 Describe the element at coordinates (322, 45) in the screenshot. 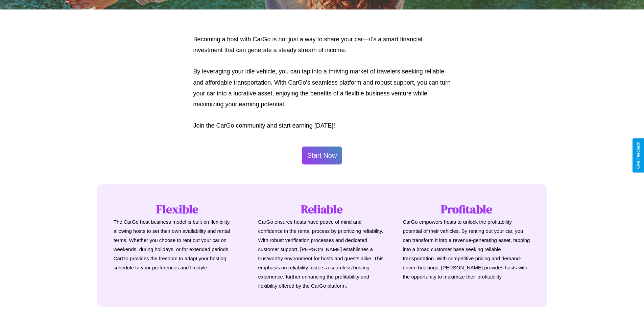

I see `p: Becoming a host with CarGo is not just a way to share your car—it's a smart financial investment ...` at that location.